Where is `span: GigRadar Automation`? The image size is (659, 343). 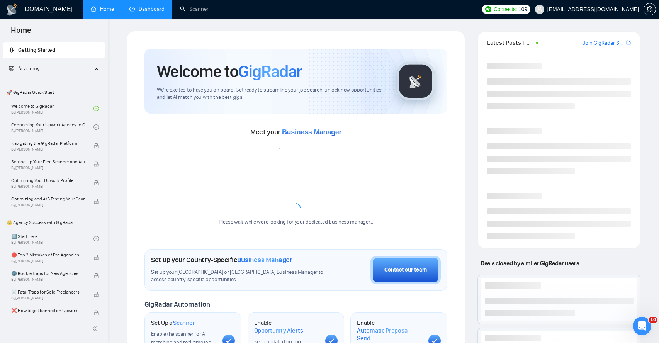 span: GigRadar Automation is located at coordinates (177, 304).